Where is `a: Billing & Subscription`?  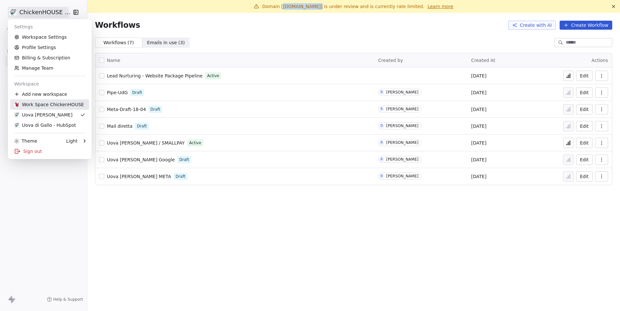
a: Billing & Subscription is located at coordinates (50, 58).